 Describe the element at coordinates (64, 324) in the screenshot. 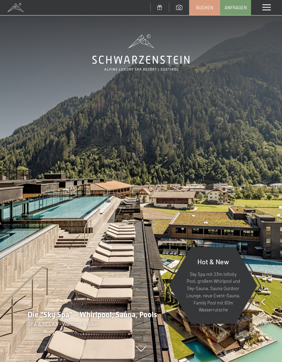

I see `span: SPA & RELAX - Wandern & Biken` at that location.